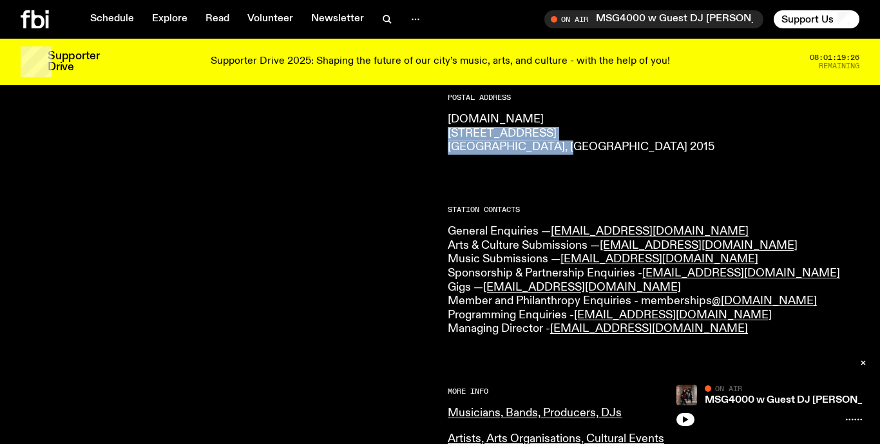 This screenshot has width=880, height=444. What do you see at coordinates (808, 19) in the screenshot?
I see `span: Support Us` at bounding box center [808, 19].